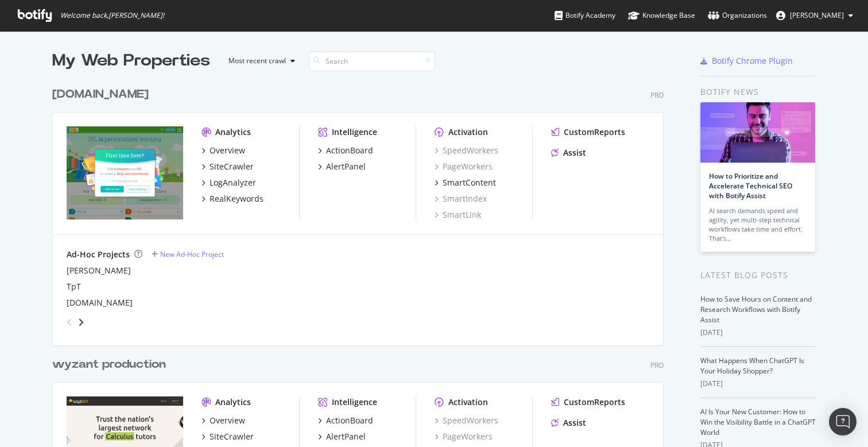  What do you see at coordinates (817, 15) in the screenshot?
I see `span: John McLendon` at bounding box center [817, 15].